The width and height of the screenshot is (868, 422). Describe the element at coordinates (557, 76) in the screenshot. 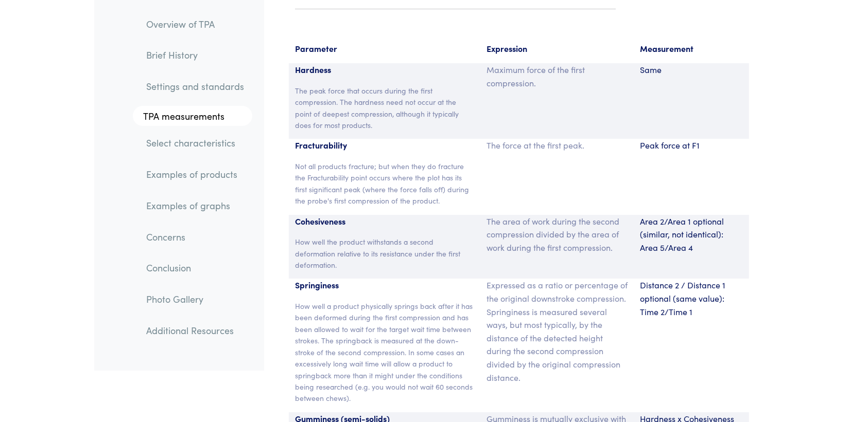

I see `p: Maximum force of the first compression.` at that location.